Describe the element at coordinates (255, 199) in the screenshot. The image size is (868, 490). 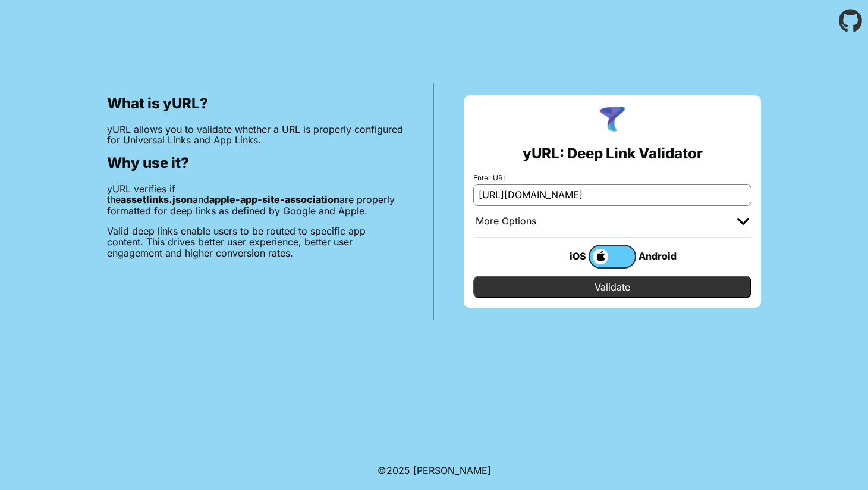
I see `p: yURL verifies if the and are properly formatted for deep links as defined by Google and Apple.` at that location.